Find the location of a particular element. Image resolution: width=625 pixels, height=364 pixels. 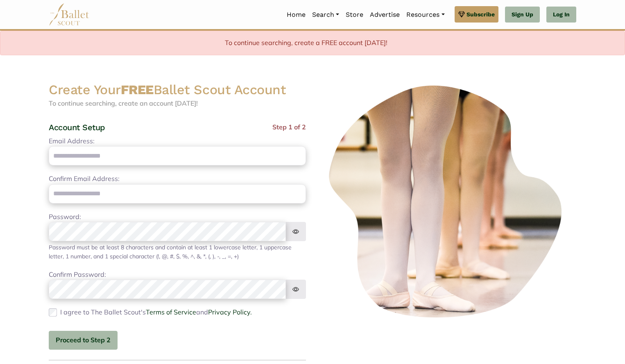

a: Advertise is located at coordinates (384, 15).